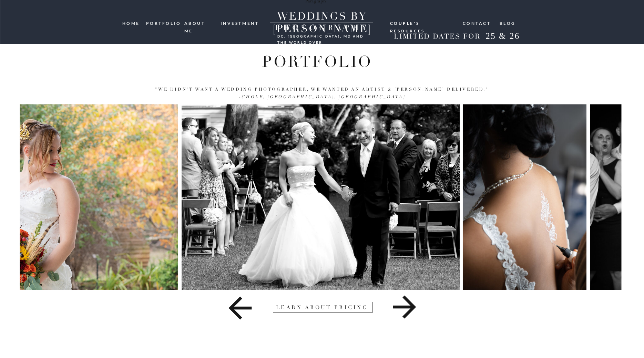  What do you see at coordinates (163, 23) in the screenshot?
I see `nav: portfolio` at bounding box center [163, 23].